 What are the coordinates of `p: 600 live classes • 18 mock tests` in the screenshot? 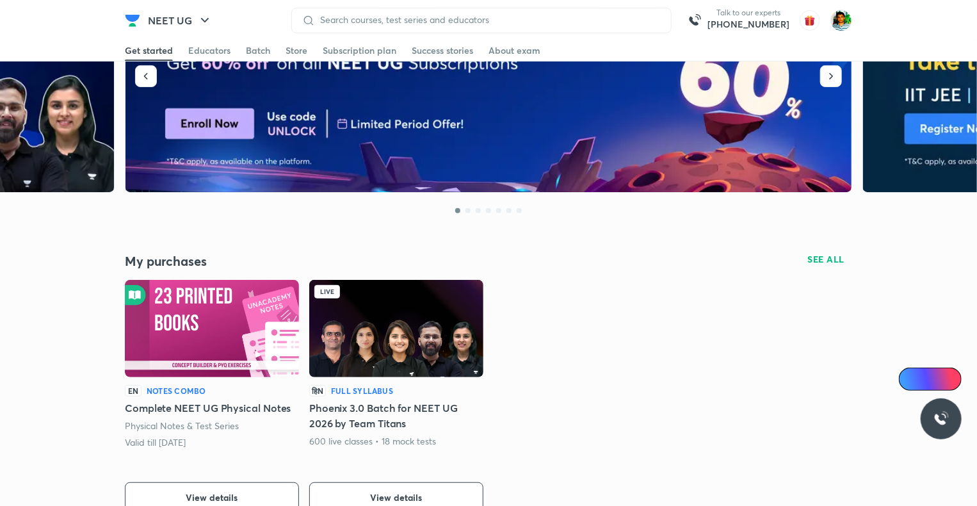 It's located at (372, 441).